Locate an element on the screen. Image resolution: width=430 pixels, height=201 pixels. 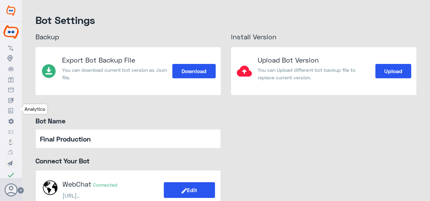
span: Edit is located at coordinates (190, 190).